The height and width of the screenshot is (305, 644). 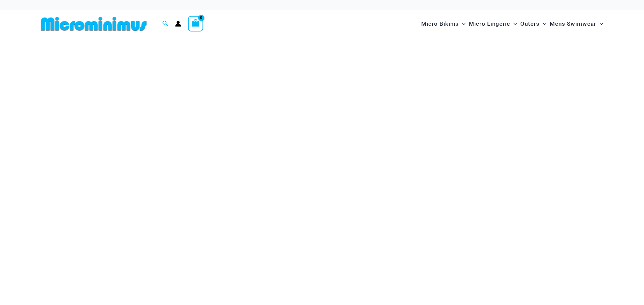 What do you see at coordinates (94, 24) in the screenshot?
I see `img: MM SHOP LOGO FLAT` at bounding box center [94, 24].